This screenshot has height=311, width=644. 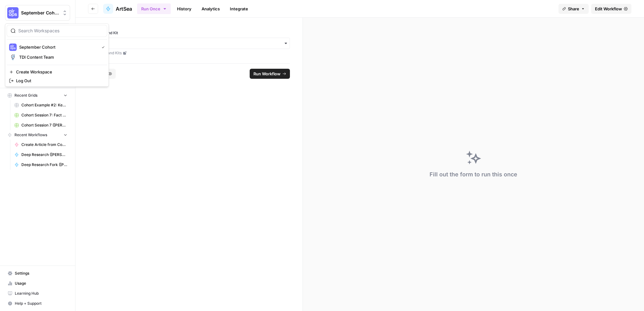 What do you see at coordinates (44, 105) in the screenshot?
I see `span: Cohort Example #2: Keyword -> Outline -> Article (Hibaaq A)` at bounding box center [44, 105].